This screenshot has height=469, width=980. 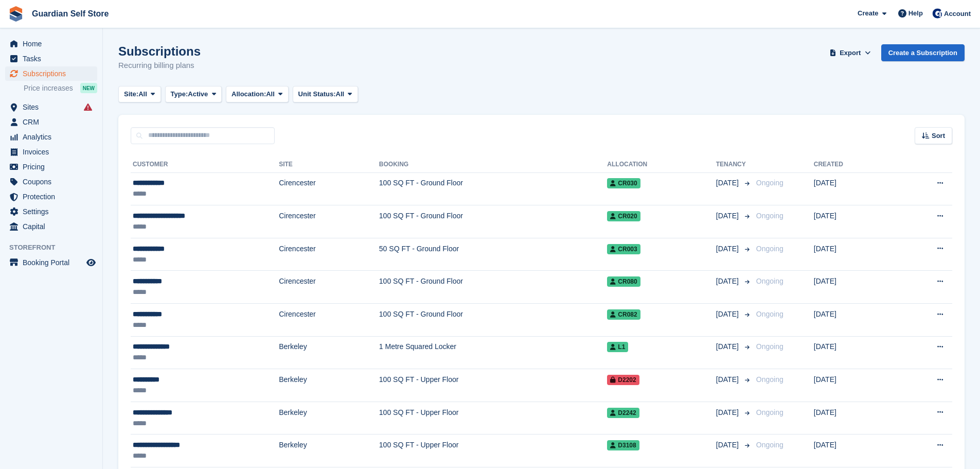 I want to click on a: Create a Subscription, so click(x=923, y=52).